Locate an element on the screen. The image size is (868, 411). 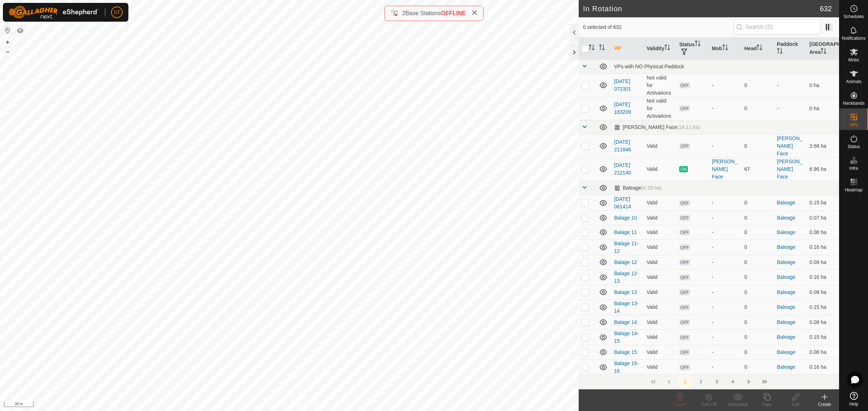
div: Show/Hide is located at coordinates (738, 404).